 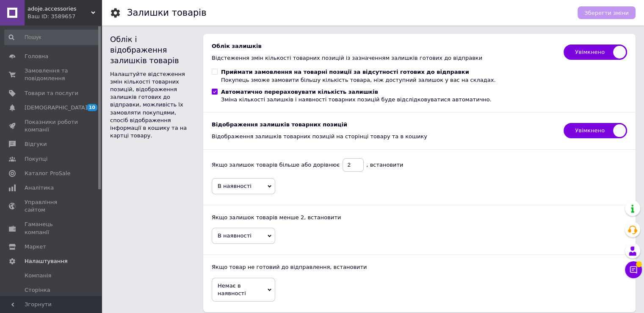 I want to click on h1: Залишки товарів, so click(x=167, y=13).